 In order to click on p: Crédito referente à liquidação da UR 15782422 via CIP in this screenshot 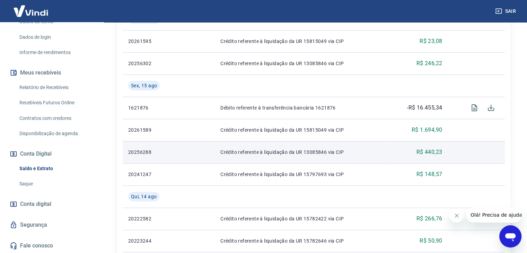, I will do `click(302, 219)`.